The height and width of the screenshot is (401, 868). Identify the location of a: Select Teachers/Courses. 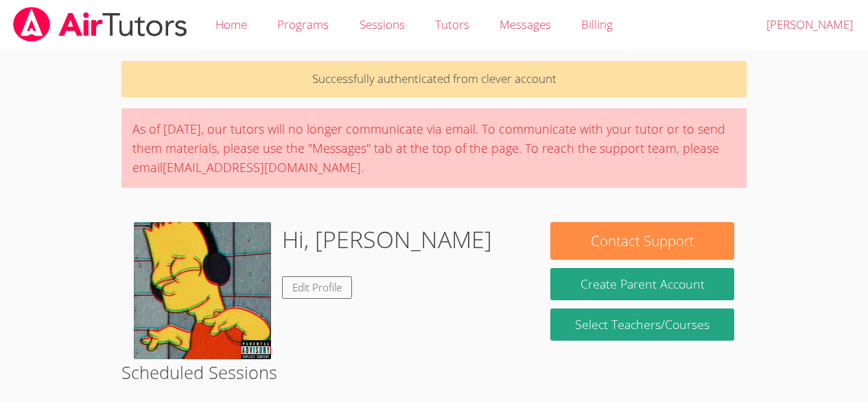
(642, 325).